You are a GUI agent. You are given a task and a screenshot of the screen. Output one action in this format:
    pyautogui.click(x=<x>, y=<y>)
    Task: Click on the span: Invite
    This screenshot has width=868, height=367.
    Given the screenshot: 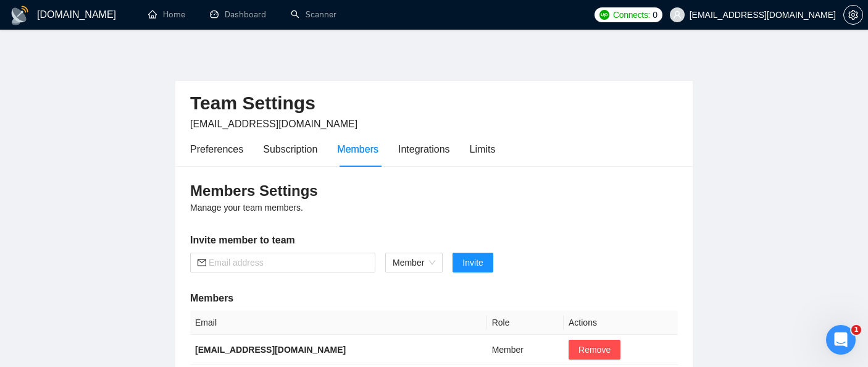 What is the action you would take?
    pyautogui.click(x=473, y=263)
    